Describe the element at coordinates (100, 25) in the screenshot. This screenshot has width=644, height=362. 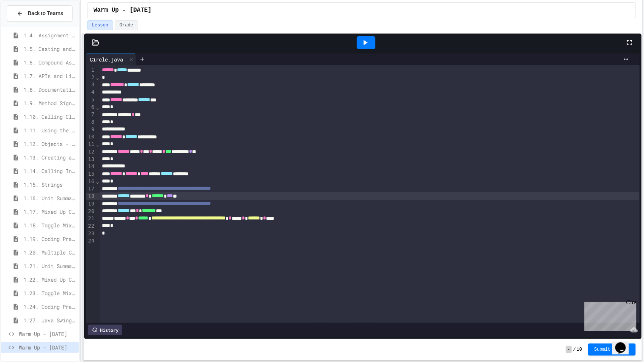
I see `button: Lesson` at that location.